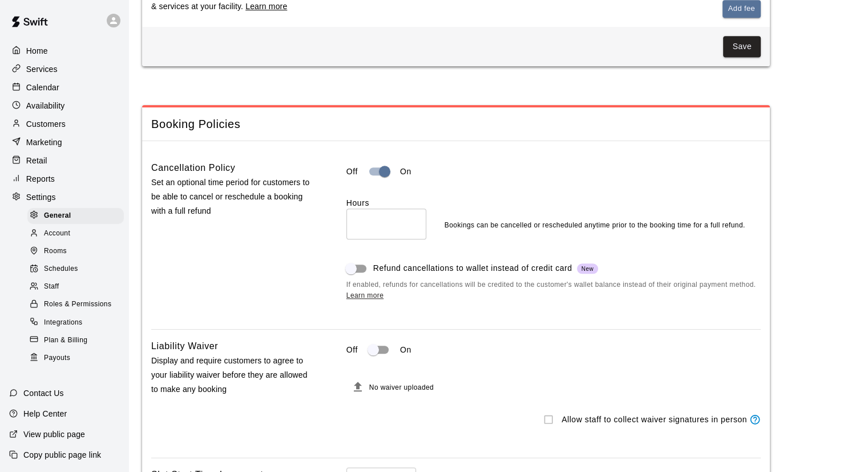  I want to click on div: Marketing, so click(64, 142).